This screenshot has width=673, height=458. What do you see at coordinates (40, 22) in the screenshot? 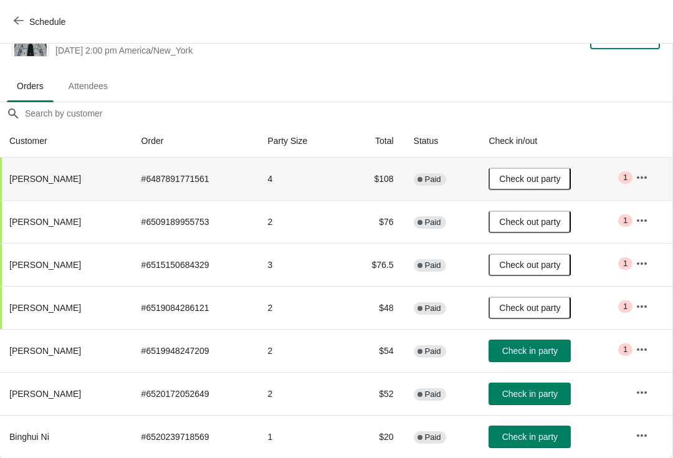
I see `button: Schedule` at bounding box center [40, 22].